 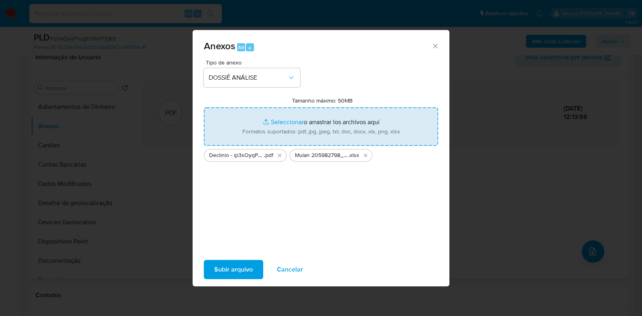 I want to click on span: Cancelar, so click(x=290, y=270).